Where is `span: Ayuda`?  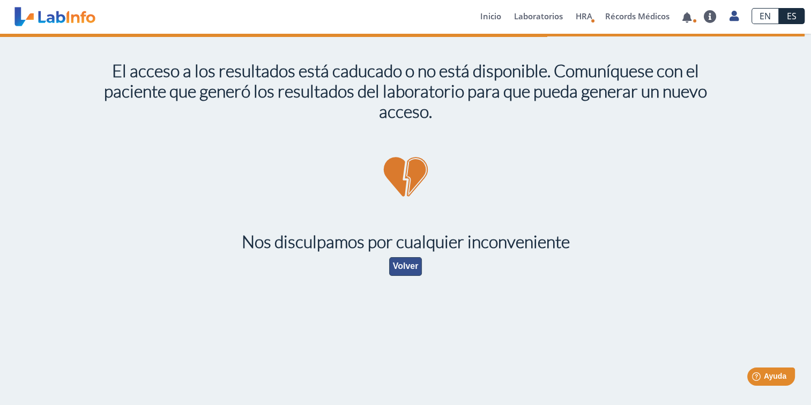
span: Ayuda is located at coordinates (59, 13).